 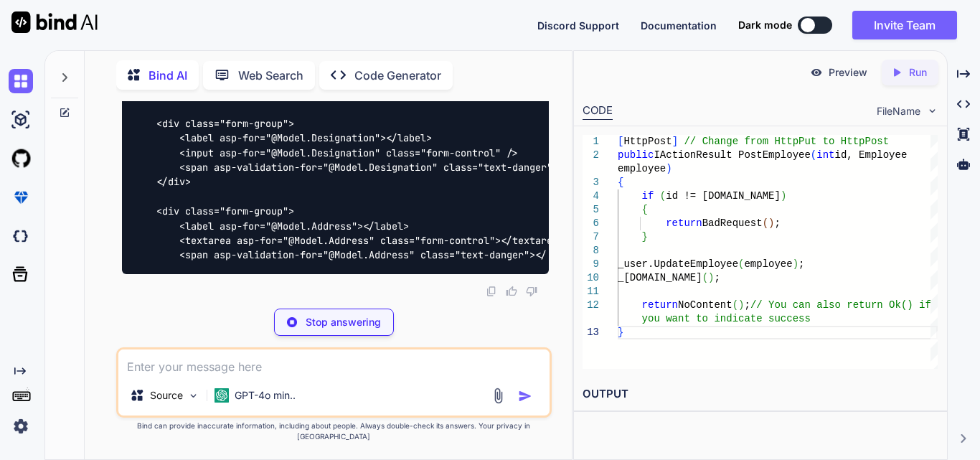 I want to click on span: NoContent, so click(x=705, y=305).